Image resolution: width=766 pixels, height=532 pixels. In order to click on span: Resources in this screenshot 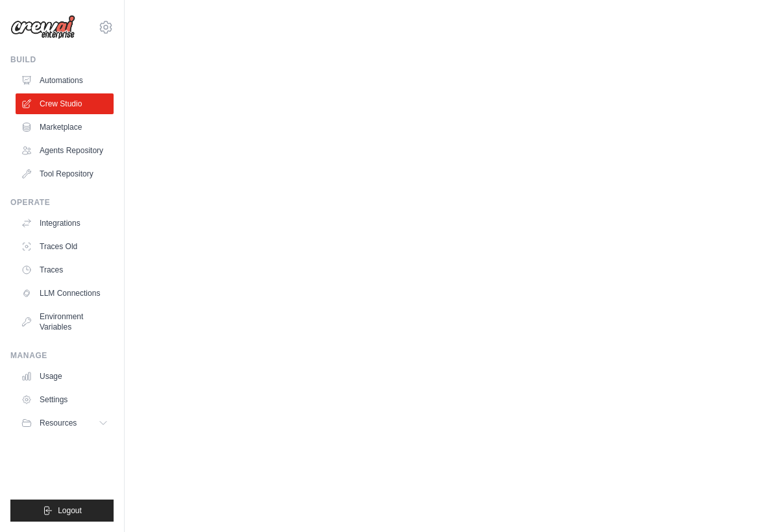, I will do `click(58, 424)`.